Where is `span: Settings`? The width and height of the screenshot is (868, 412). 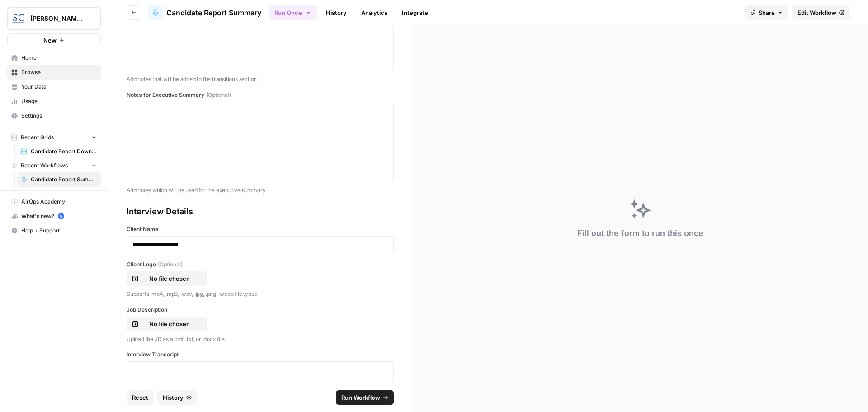 span: Settings is located at coordinates (59, 116).